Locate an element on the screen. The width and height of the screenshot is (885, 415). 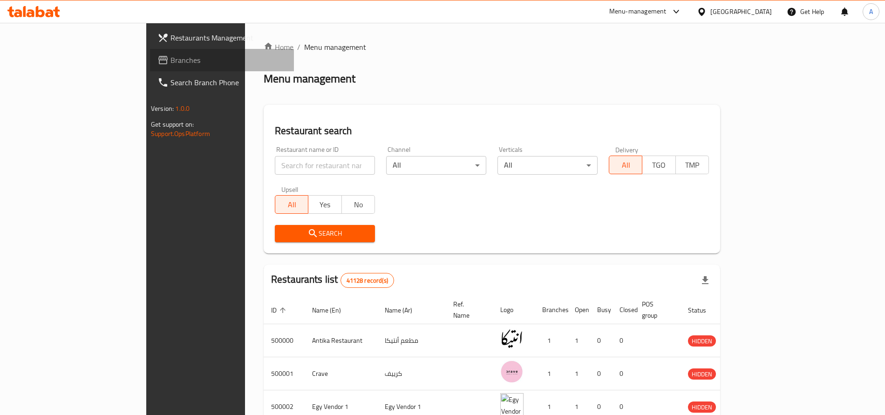
div: Total records count is located at coordinates (367, 280).